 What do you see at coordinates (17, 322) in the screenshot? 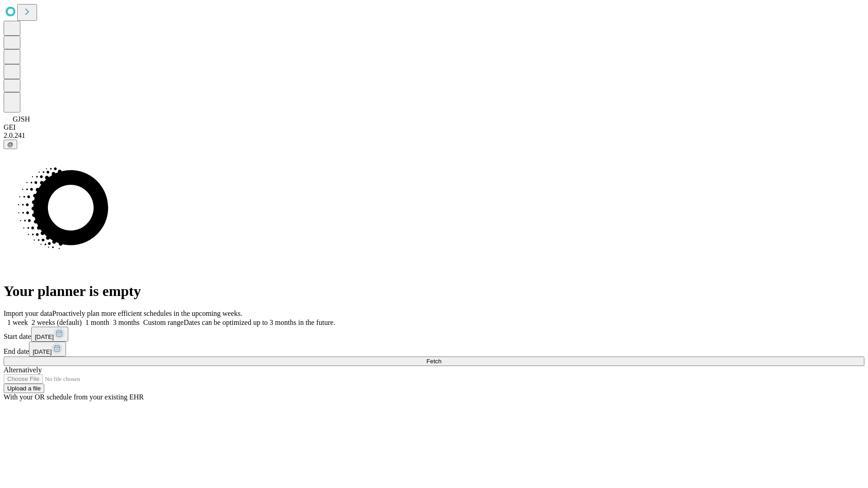
I see `span: 1 week` at bounding box center [17, 322].